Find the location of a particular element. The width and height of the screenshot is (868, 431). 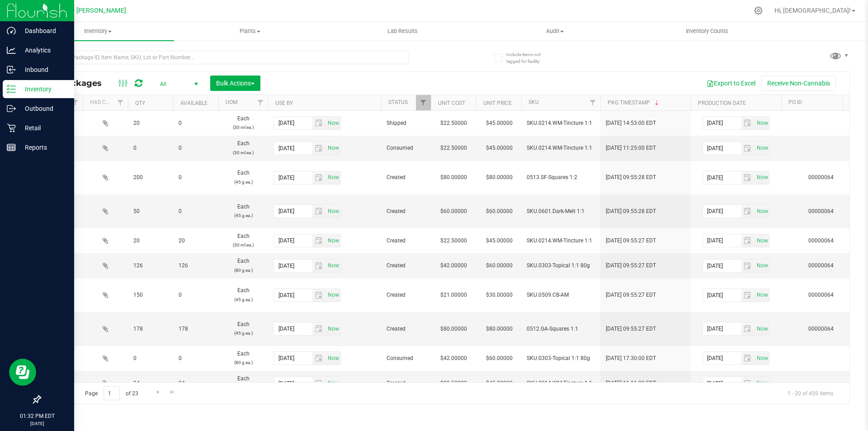

a: Unit Cost is located at coordinates (451, 103).